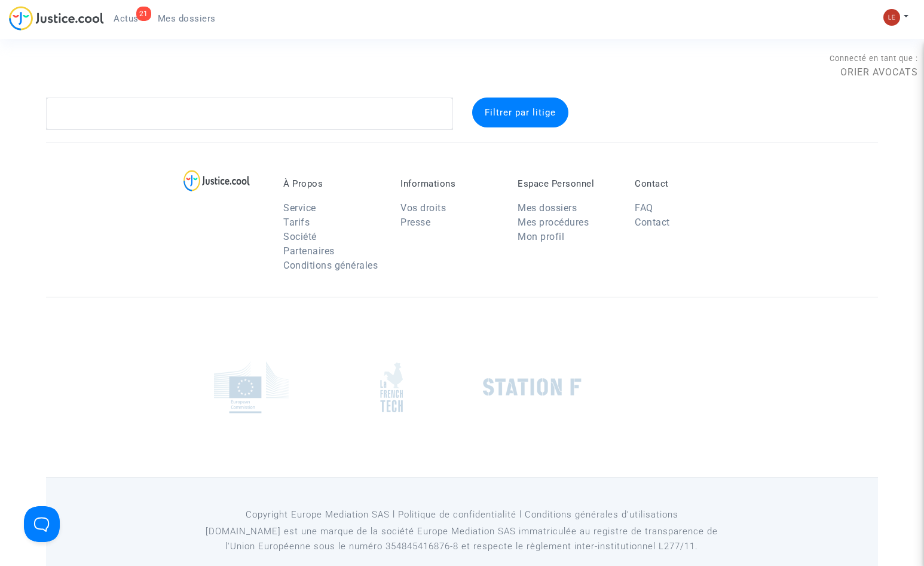 This screenshot has height=566, width=924. I want to click on a: Presse, so click(416, 222).